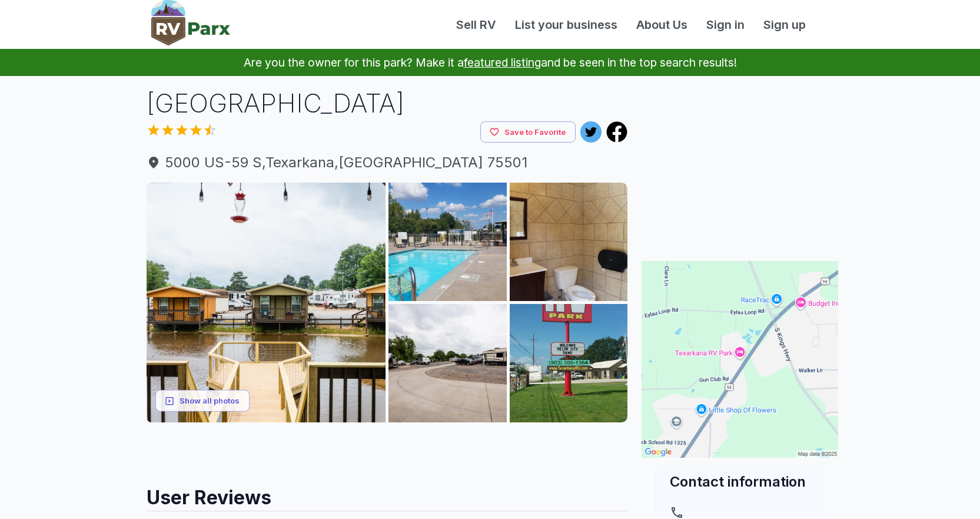 Image resolution: width=980 pixels, height=519 pixels. Describe the element at coordinates (476, 25) in the screenshot. I see `a: Sell RV` at that location.